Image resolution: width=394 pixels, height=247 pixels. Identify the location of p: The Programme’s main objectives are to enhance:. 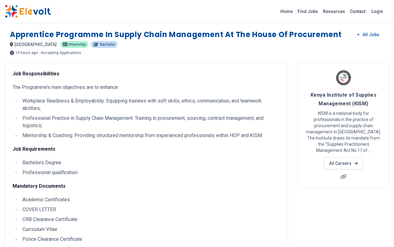
(147, 87).